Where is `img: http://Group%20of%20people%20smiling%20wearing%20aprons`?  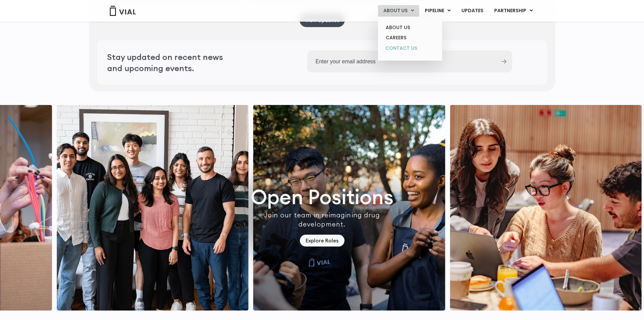
img: http://Group%20of%20people%20smiling%20wearing%20aprons is located at coordinates (349, 208).